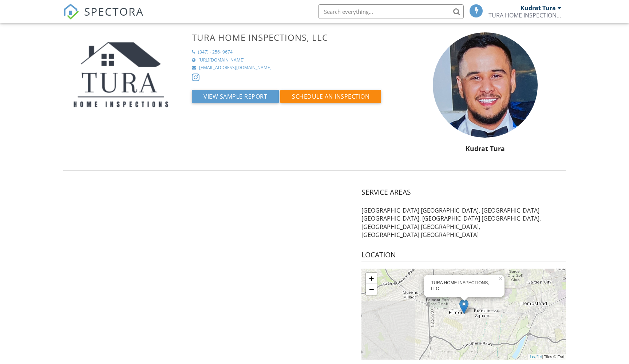 This screenshot has height=364, width=629. What do you see at coordinates (464, 256) in the screenshot?
I see `h4: Location` at bounding box center [464, 256].